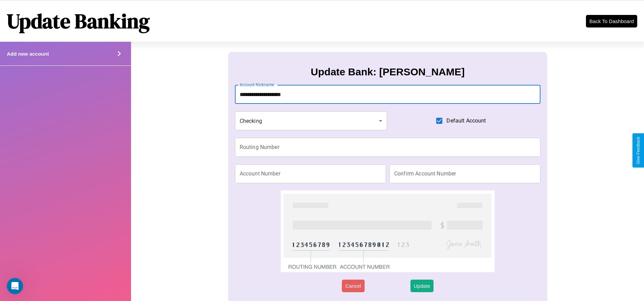  What do you see at coordinates (28, 54) in the screenshot?
I see `h4: Add new account` at bounding box center [28, 54].